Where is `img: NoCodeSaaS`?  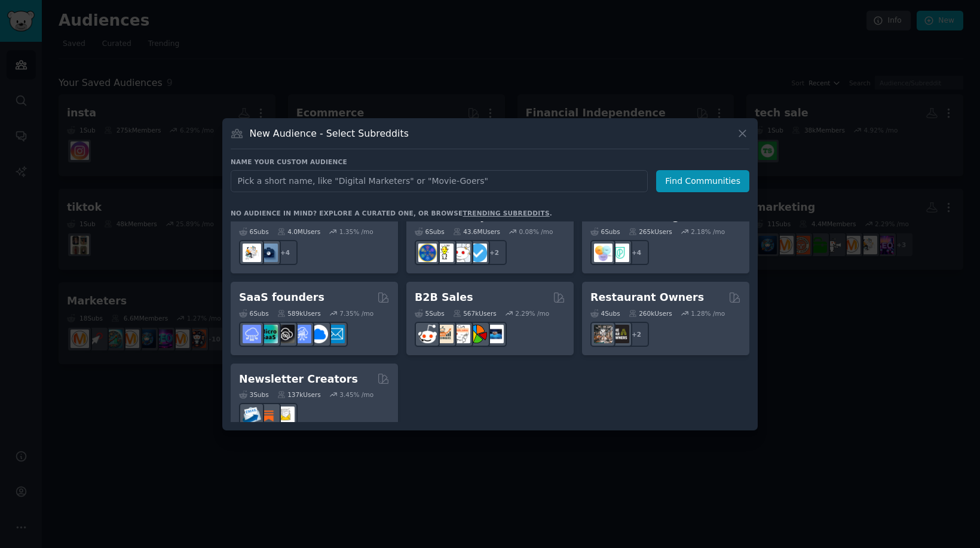 img: NoCodeSaaS is located at coordinates (285, 334).